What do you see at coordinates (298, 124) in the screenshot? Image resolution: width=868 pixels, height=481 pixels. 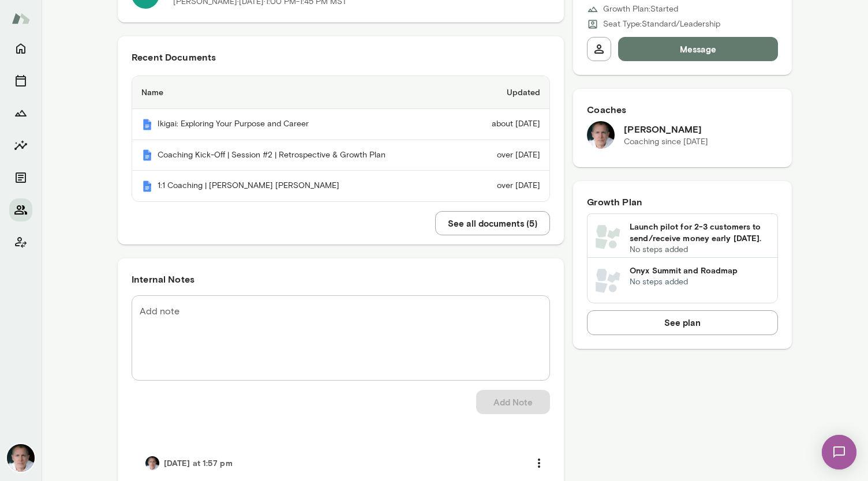 I see `th: Ikigai: Exploring Your Purpose and Career` at bounding box center [298, 124].